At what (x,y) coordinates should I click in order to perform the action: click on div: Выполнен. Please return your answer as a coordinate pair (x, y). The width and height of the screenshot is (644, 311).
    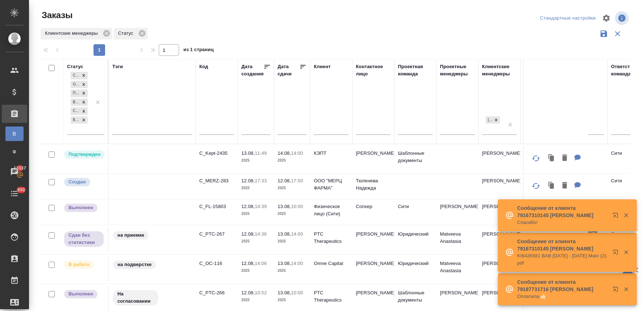
    Looking at the image, I should click on (75, 120).